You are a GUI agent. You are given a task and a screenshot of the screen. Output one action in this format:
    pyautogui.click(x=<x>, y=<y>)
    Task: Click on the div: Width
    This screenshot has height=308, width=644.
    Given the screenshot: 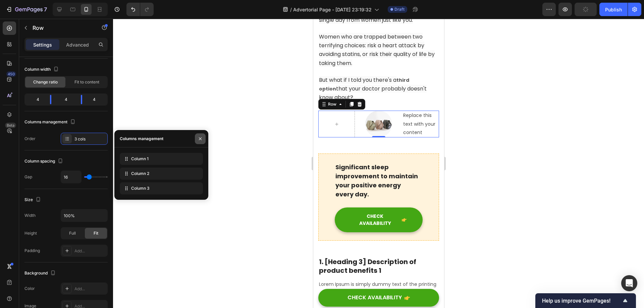 What is the action you would take?
    pyautogui.click(x=30, y=215)
    